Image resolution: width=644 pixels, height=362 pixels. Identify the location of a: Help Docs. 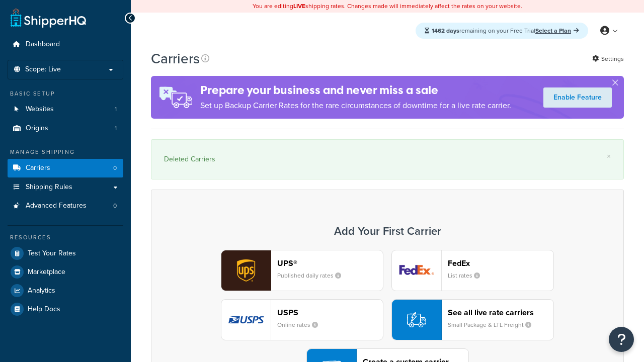
(65, 310).